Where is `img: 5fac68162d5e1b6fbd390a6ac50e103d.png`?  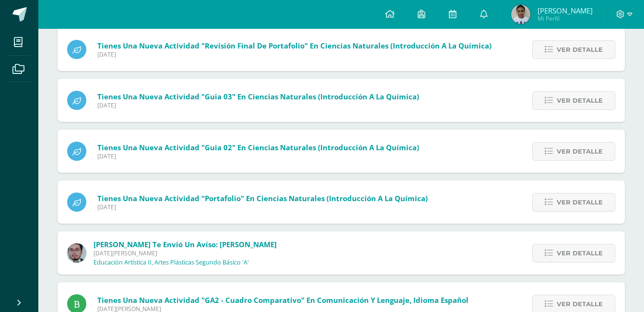
img: 5fac68162d5e1b6fbd390a6ac50e103d.png is located at coordinates (77, 253).